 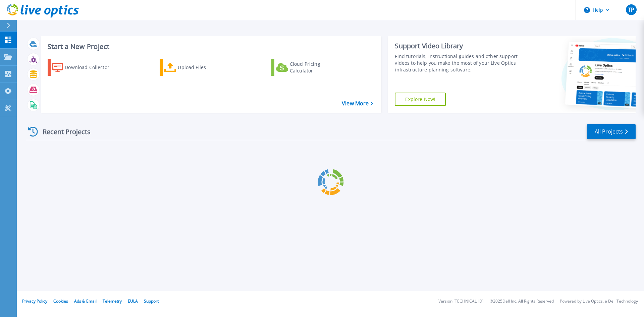 What do you see at coordinates (92, 67) in the screenshot?
I see `div: Download Collector` at bounding box center [92, 67].